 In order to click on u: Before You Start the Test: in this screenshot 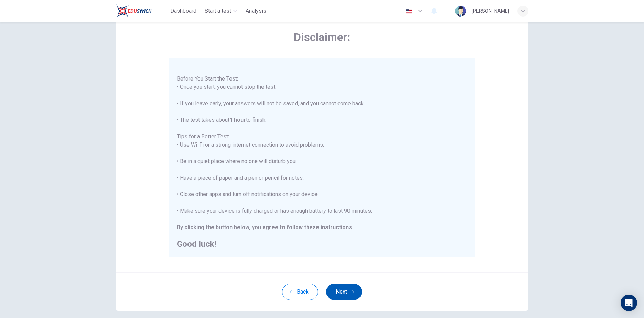, I will do `click(208, 78)`.